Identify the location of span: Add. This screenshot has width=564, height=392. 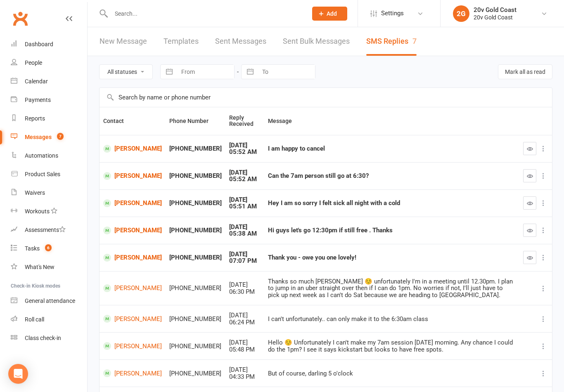
(332, 14).